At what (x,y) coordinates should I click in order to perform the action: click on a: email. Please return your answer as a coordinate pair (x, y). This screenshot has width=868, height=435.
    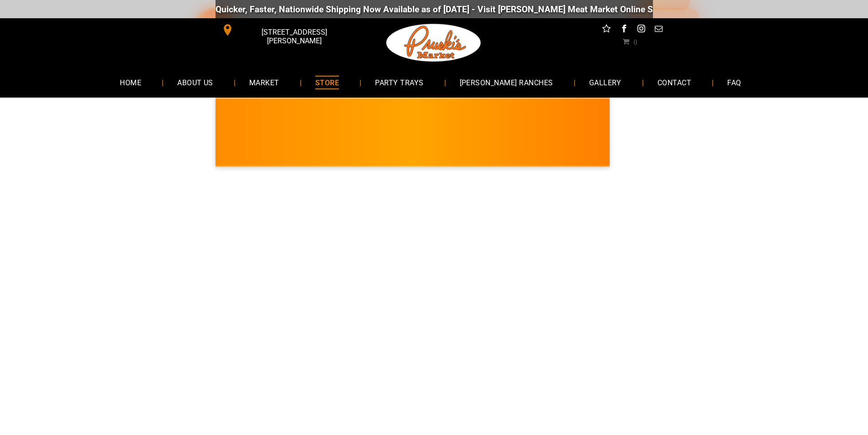
    Looking at the image, I should click on (658, 30).